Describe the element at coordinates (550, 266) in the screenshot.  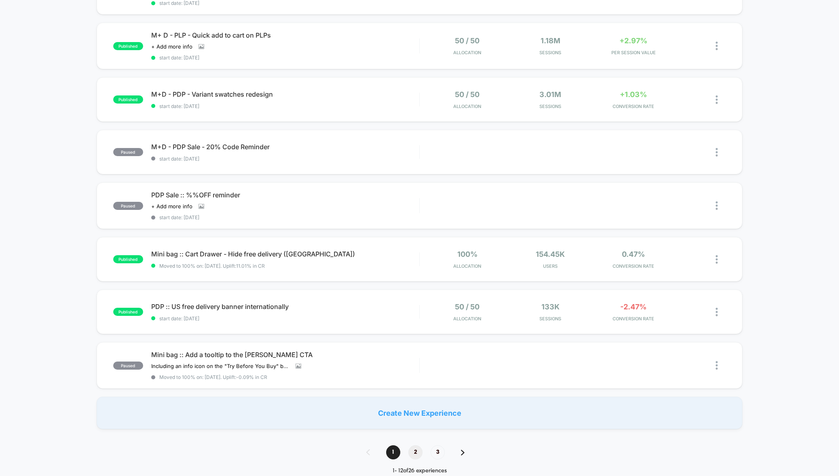
I see `span: Users` at that location.